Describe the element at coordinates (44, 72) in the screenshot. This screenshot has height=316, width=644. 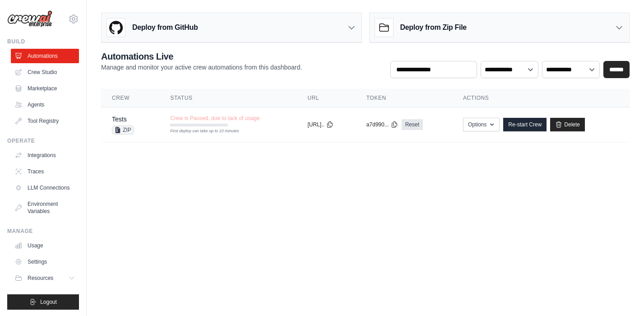
I see `a: Crew Studio` at that location.